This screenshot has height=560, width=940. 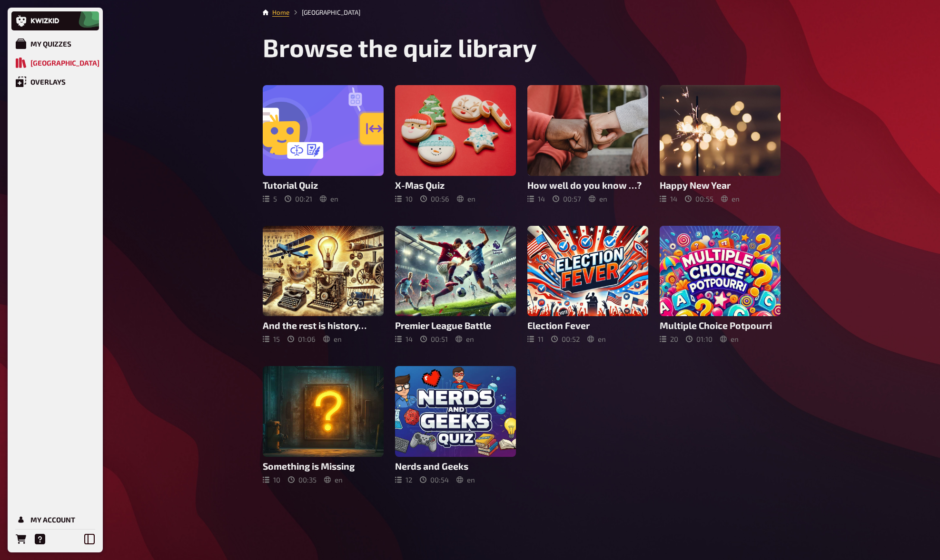 What do you see at coordinates (270, 199) in the screenshot?
I see `div: 5` at bounding box center [270, 199].